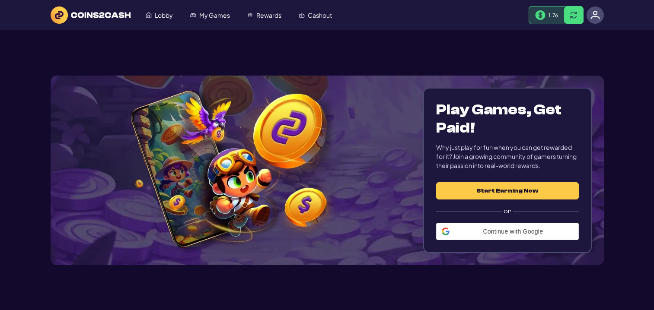 The width and height of the screenshot is (654, 310). Describe the element at coordinates (513, 232) in the screenshot. I see `span: Continue with Google` at that location.